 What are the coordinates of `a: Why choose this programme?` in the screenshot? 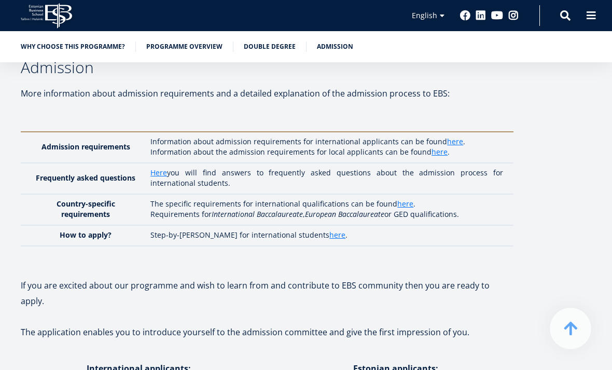 It's located at (73, 47).